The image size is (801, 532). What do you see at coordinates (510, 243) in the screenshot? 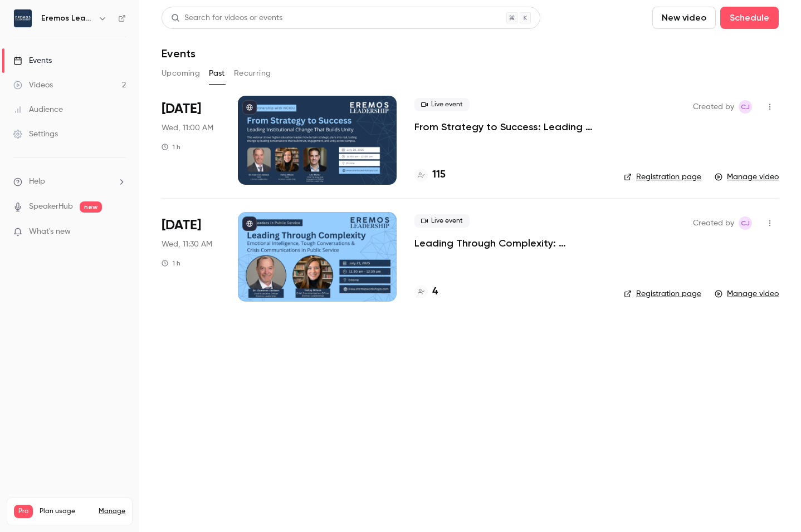
I see `a: Leading Through Complexity: Emotional Intelligence, Tough Conversations & Crisis Communications i...` at bounding box center [510, 243].